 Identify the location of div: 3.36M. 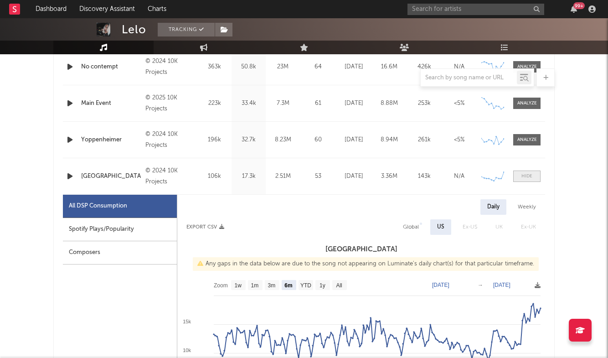
(389, 176).